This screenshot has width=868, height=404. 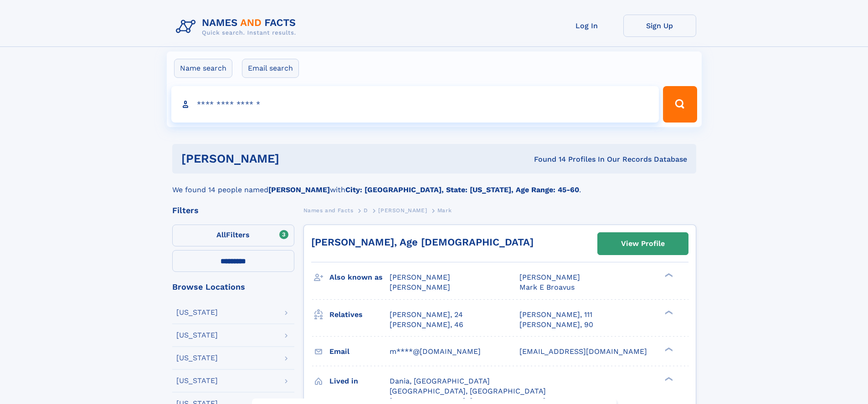 I want to click on label: Email search, so click(x=270, y=68).